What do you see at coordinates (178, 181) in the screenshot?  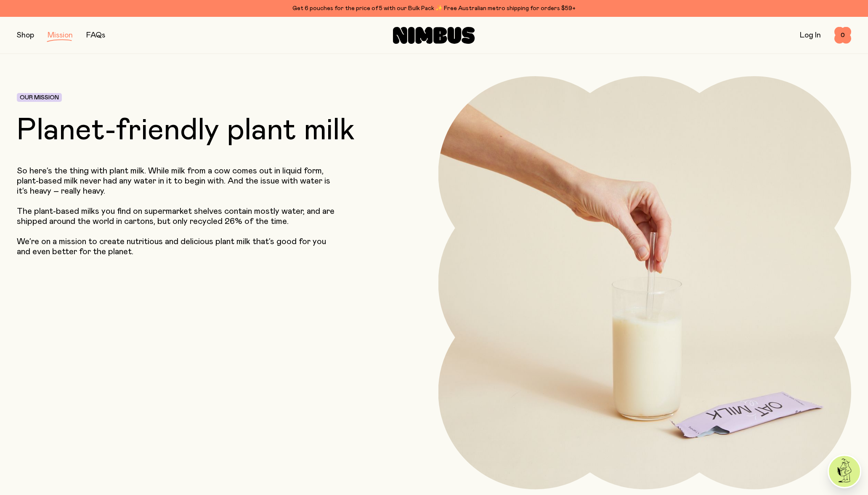 I see `p: So here’s the thing with plant milk. While milk from a cow comes out in liquid form, plant-based ...` at bounding box center [178, 181].